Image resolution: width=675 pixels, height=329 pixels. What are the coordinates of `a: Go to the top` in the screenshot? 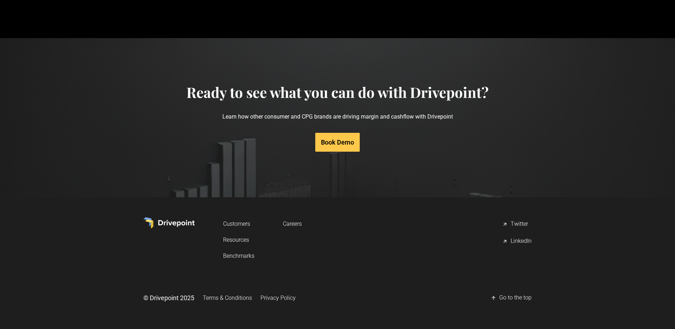 It's located at (511, 298).